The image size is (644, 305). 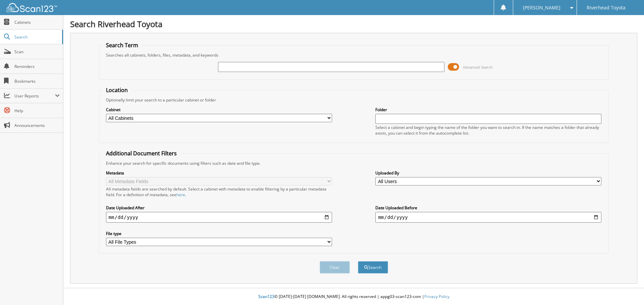 I want to click on button: Search, so click(x=373, y=267).